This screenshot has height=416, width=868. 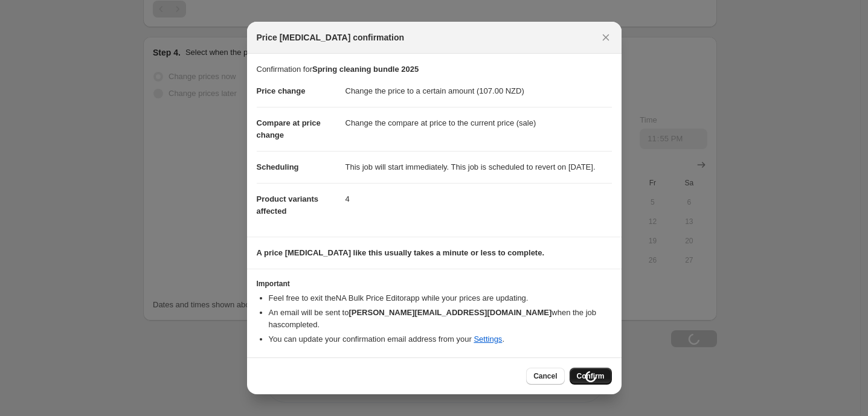 What do you see at coordinates (365, 69) in the screenshot?
I see `b: Spring cleaning bundle 2025` at bounding box center [365, 69].